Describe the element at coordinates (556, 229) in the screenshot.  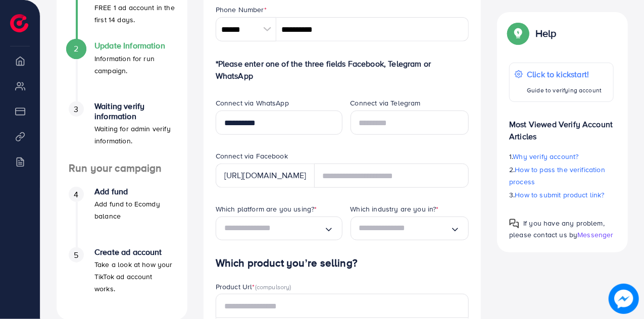
I see `span: If you have any problem, please contact us by` at that location.